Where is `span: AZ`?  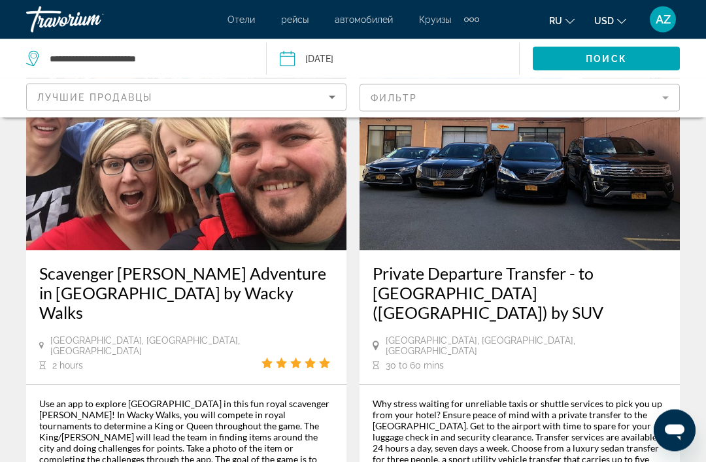
span: AZ is located at coordinates (663, 20).